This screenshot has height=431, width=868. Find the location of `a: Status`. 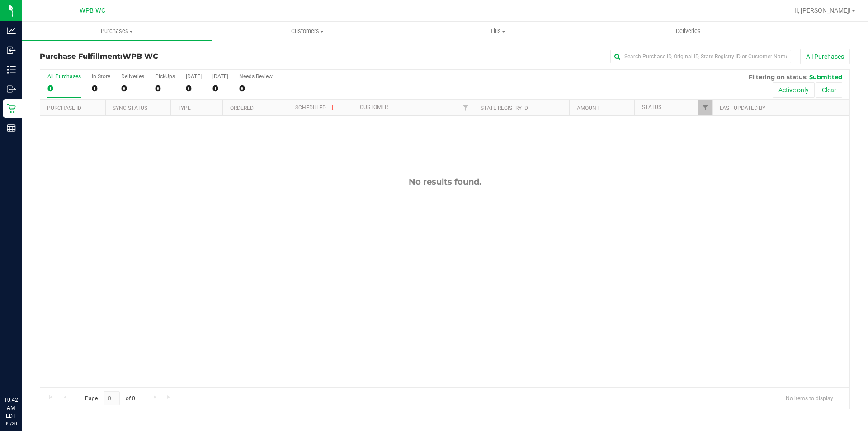

a: Status is located at coordinates (652, 107).